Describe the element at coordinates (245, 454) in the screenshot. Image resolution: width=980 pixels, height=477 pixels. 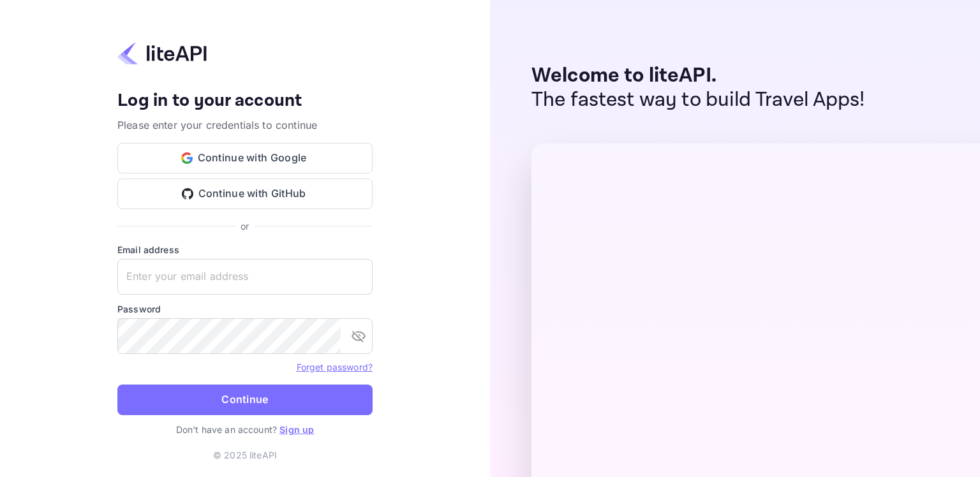
I see `p: © 2025 liteAPI` at that location.